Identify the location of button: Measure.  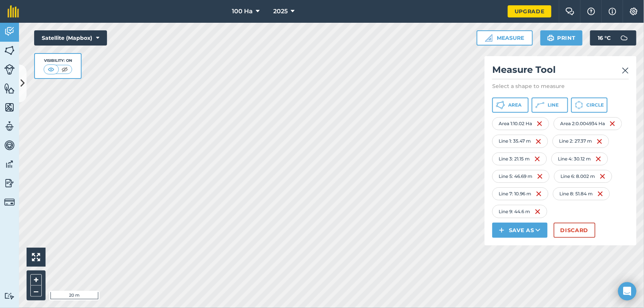
(505, 38).